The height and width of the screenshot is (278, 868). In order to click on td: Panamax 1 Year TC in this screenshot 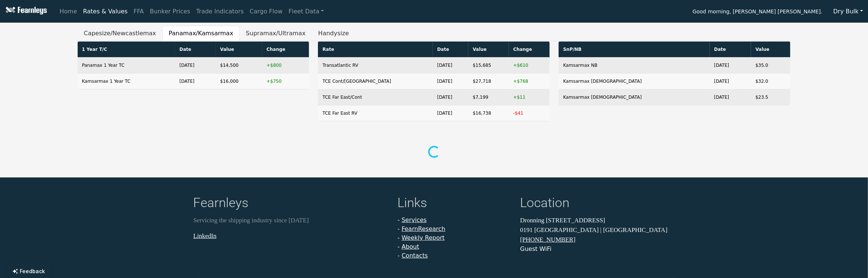, I will do `click(126, 65)`.